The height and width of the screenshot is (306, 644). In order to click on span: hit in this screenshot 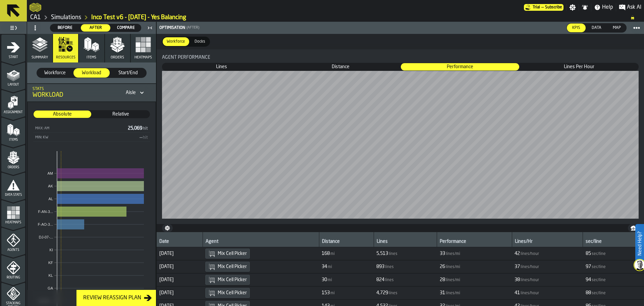, I will do `click(145, 128)`.